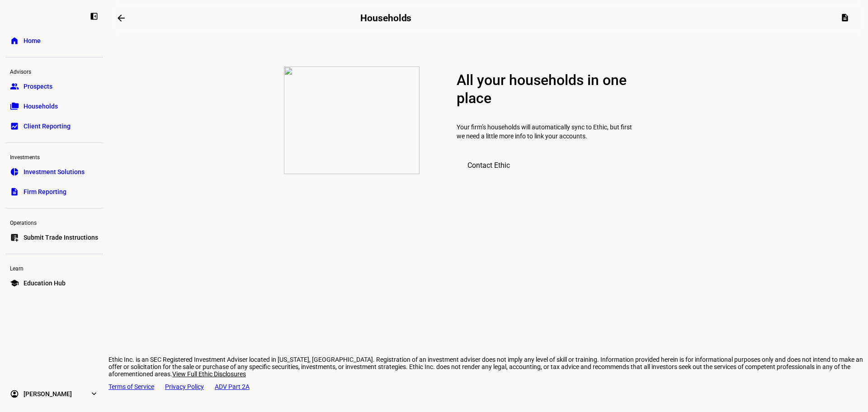 The height and width of the screenshot is (412, 868). What do you see at coordinates (55, 126) in the screenshot?
I see `a: bid_landscapeClient Reporting` at bounding box center [55, 126].